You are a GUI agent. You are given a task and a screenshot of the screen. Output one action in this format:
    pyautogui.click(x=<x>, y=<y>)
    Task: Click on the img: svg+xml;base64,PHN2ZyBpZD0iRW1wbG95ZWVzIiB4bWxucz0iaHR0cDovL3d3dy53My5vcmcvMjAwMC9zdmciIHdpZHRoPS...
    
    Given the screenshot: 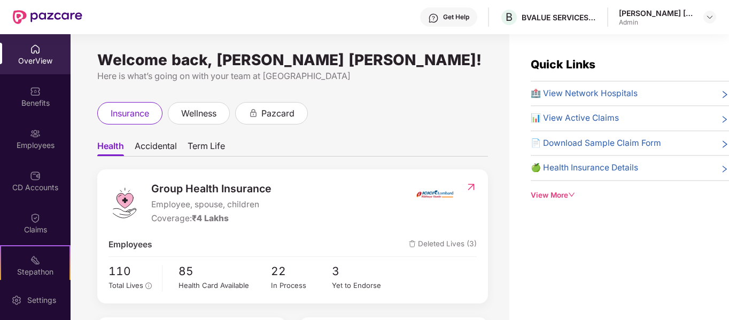 What is the action you would take?
    pyautogui.click(x=35, y=134)
    